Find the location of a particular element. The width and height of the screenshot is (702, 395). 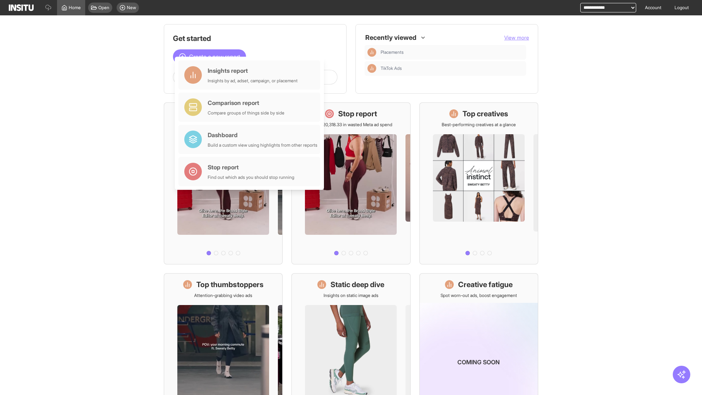

a: Top creativesBest-performing creatives at a glance is located at coordinates (479, 183).